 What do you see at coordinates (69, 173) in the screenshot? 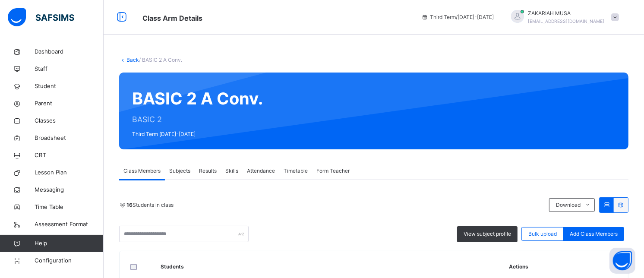
I see `span: Lesson Plan` at bounding box center [69, 173].